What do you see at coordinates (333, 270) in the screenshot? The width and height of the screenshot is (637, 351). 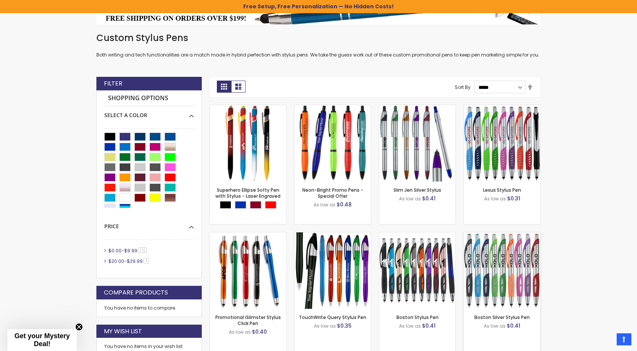 I see `img: TouchWrite Query Stylus Pen` at bounding box center [333, 270].